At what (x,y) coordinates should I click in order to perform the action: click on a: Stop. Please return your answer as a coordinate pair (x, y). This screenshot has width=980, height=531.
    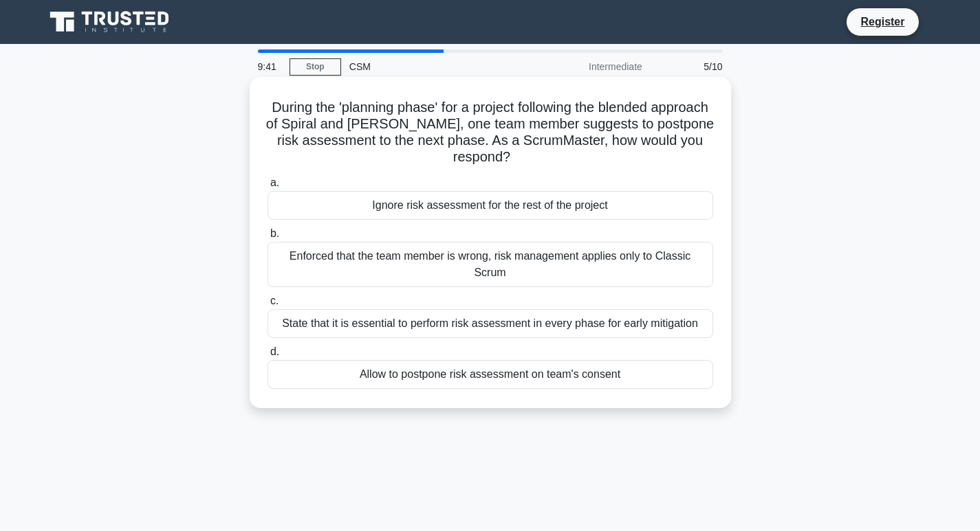
    Looking at the image, I should click on (315, 67).